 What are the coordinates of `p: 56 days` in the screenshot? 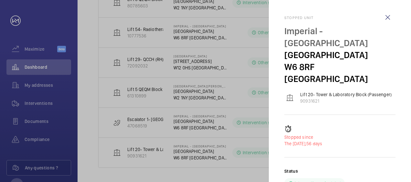 It's located at (340, 144).